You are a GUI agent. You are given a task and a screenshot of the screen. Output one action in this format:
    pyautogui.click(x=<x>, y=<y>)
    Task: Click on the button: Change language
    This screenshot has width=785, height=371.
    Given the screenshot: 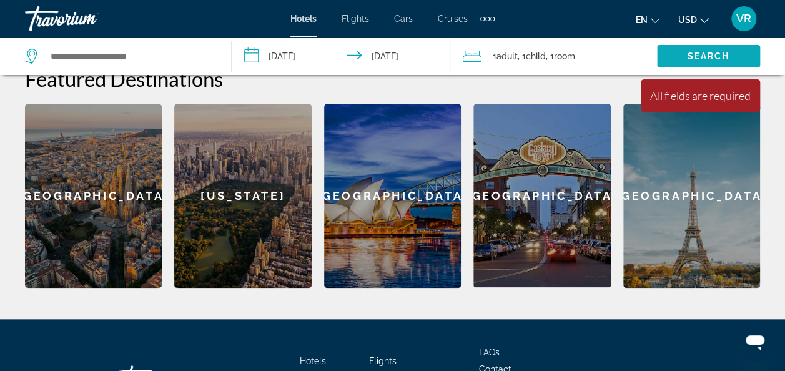 What is the action you would take?
    pyautogui.click(x=647, y=19)
    